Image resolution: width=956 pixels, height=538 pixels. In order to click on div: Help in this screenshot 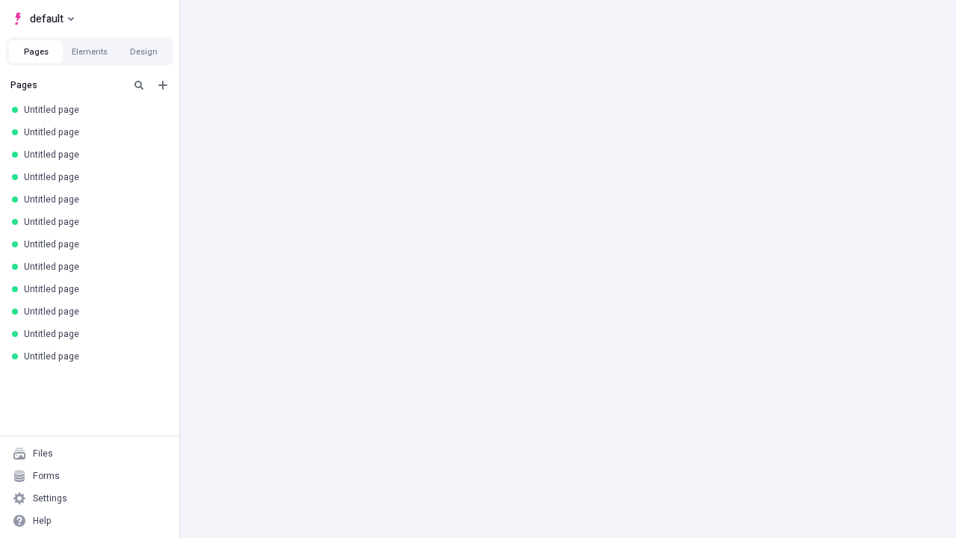, I will do `click(42, 521)`.